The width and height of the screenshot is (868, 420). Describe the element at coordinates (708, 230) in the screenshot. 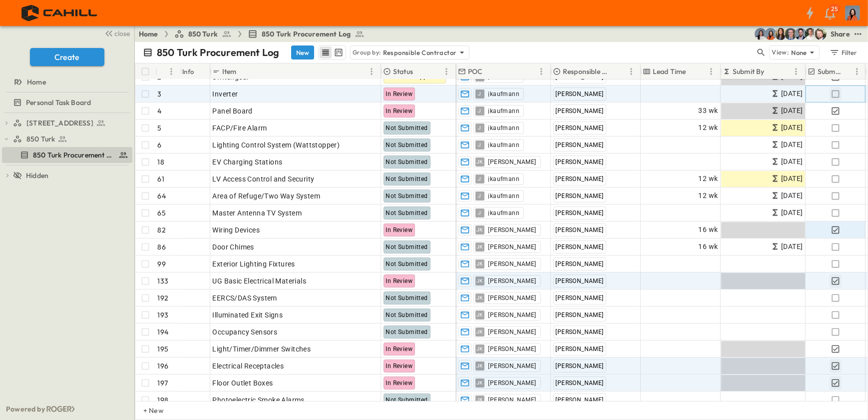

I see `span: 16 wk` at that location.